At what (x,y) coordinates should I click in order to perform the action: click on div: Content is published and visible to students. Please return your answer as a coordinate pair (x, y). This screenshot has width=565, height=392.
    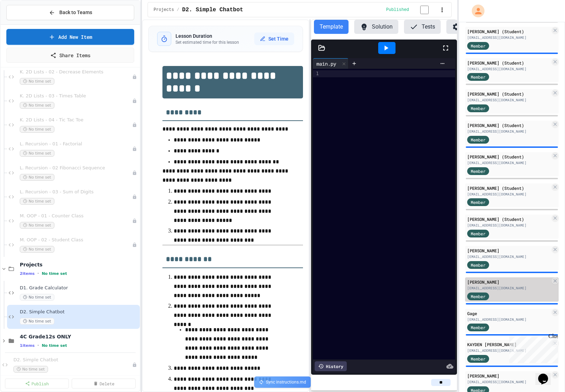
    Looking at the image, I should click on (412, 9).